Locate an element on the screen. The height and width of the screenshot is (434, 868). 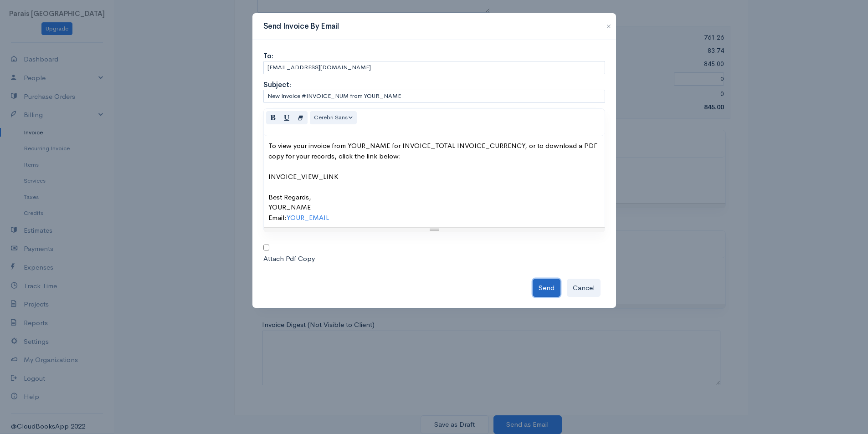
button: Remove Font Style (CTRL+\) is located at coordinates (300, 117).